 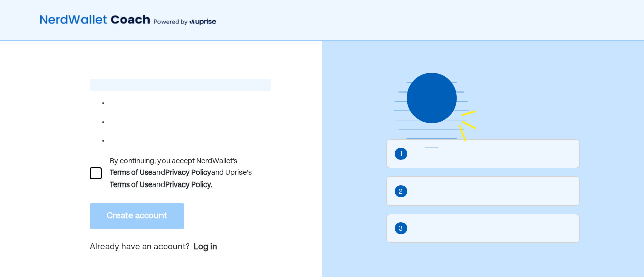 I want to click on div: By continuing, you accept NerdWallet’s and and Uprise's and, so click(x=190, y=174).